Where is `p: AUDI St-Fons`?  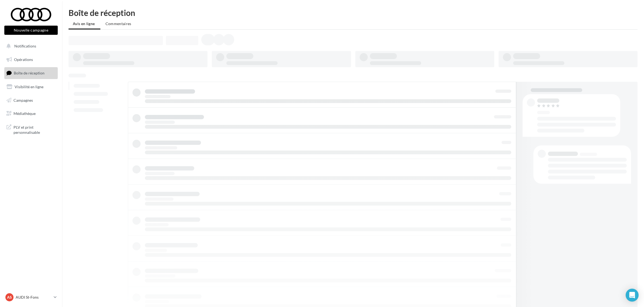 p: AUDI St-Fons is located at coordinates (34, 297).